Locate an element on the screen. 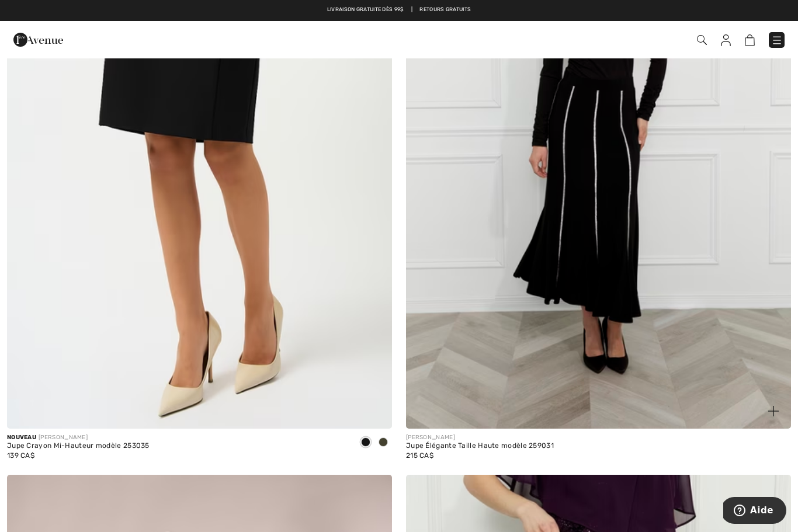 The width and height of the screenshot is (798, 532). img: Panier d'achat is located at coordinates (749, 40).